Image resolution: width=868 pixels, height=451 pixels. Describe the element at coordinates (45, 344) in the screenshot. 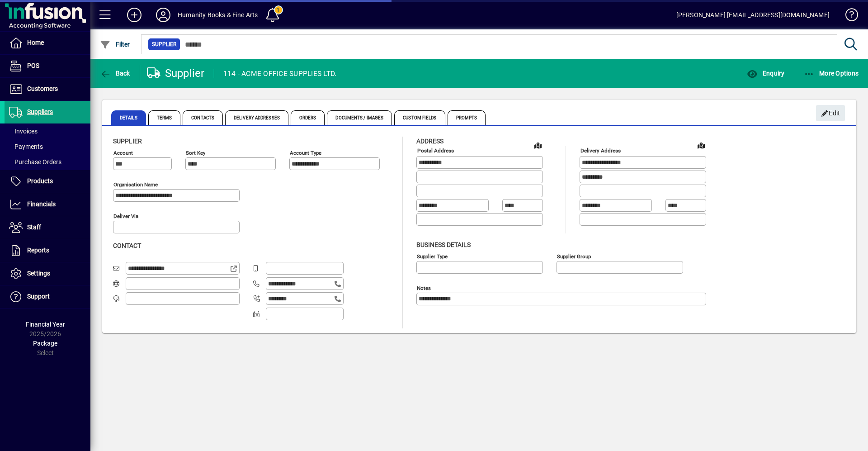

I see `span: Package` at that location.